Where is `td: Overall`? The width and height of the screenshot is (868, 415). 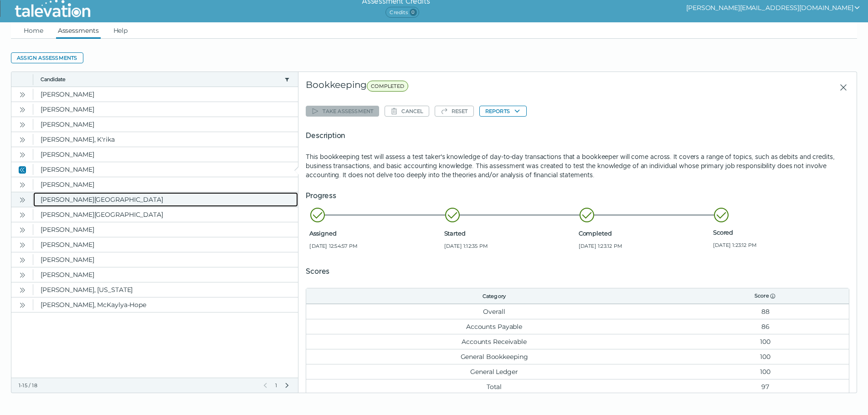 td: Overall is located at coordinates (494, 311).